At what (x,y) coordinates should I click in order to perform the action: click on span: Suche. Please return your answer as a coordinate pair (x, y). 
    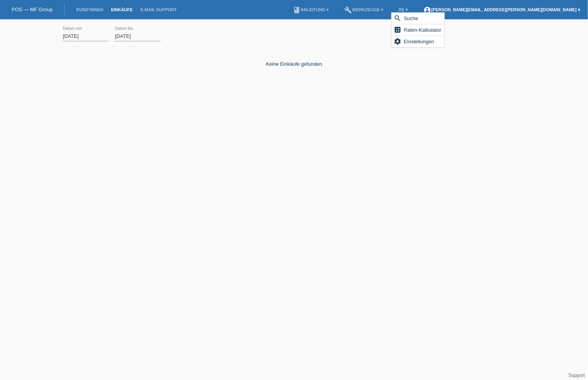
    Looking at the image, I should click on (411, 18).